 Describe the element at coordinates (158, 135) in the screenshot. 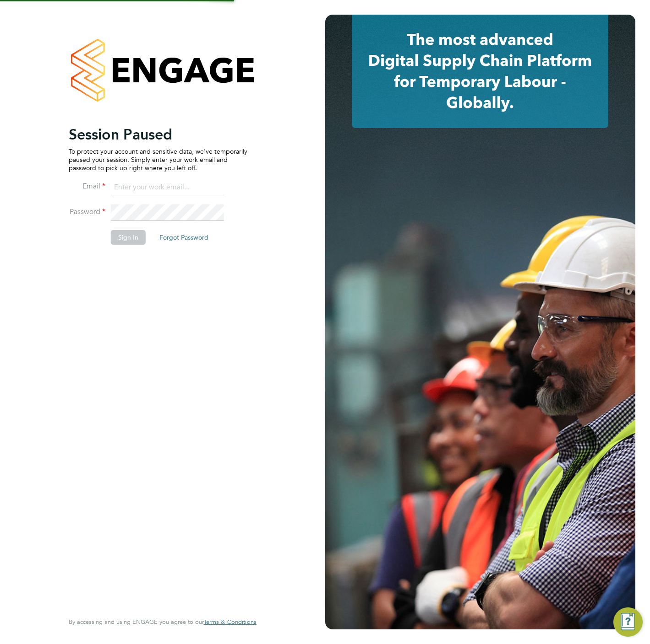

I see `h2: Session Paused` at that location.